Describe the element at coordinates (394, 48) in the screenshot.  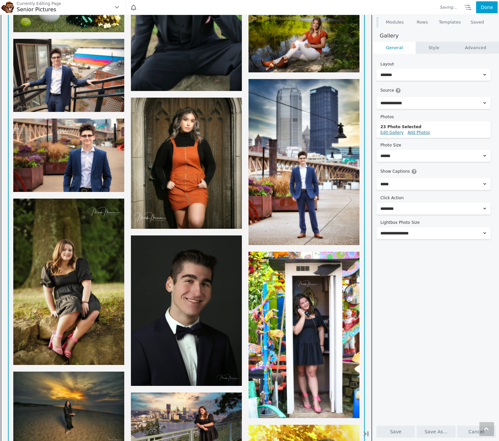
I see `a: General` at that location.